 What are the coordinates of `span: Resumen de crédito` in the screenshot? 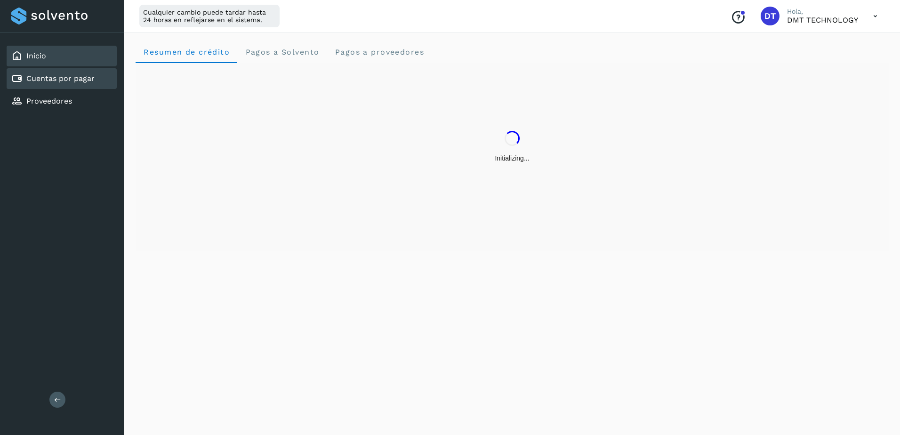 It's located at (186, 52).